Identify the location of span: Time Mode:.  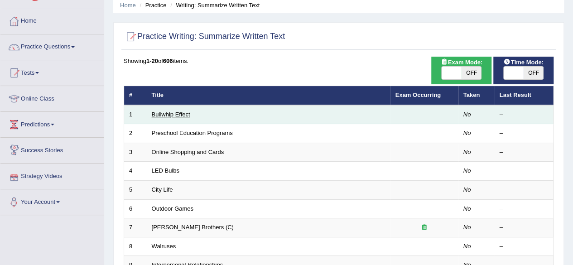
(524, 62).